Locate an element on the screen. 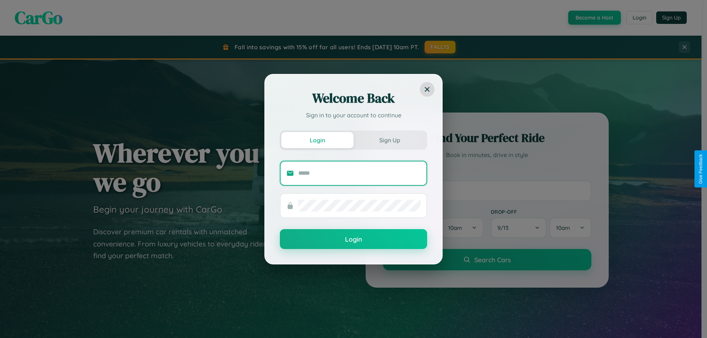 This screenshot has height=338, width=707. h2: Welcome Back is located at coordinates (353, 98).